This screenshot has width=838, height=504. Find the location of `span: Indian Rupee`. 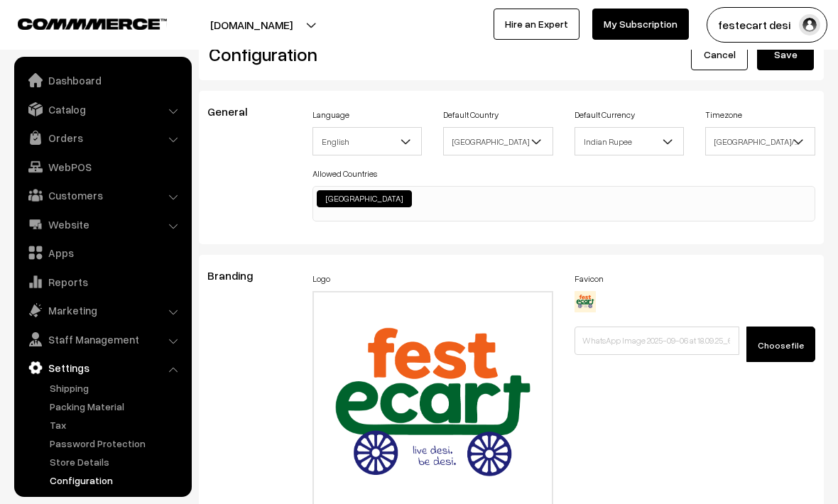

span: Indian Rupee is located at coordinates (629, 142).